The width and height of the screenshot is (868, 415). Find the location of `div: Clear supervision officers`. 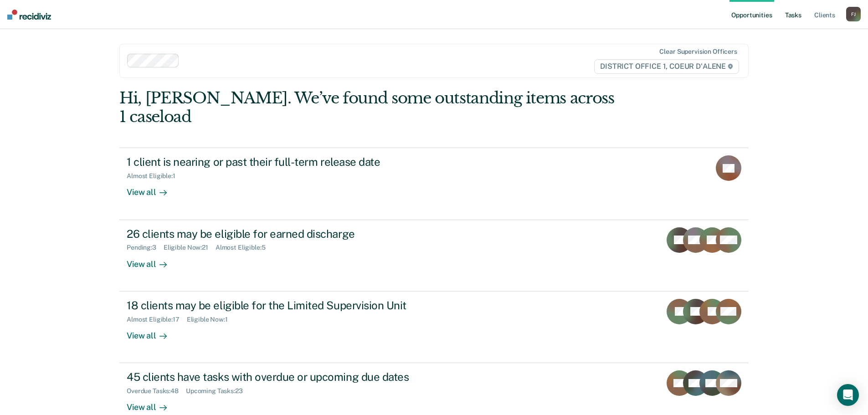

div: Clear supervision officers is located at coordinates (698, 51).